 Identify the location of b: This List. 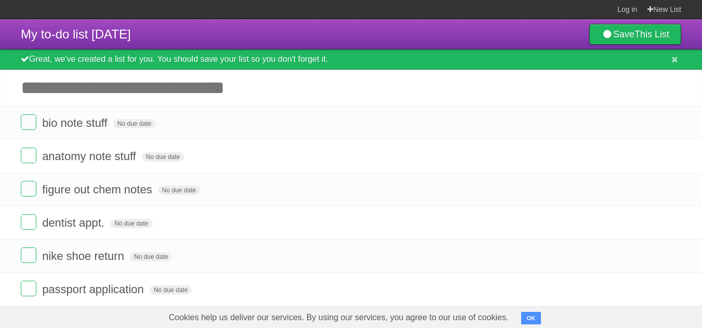
(651, 34).